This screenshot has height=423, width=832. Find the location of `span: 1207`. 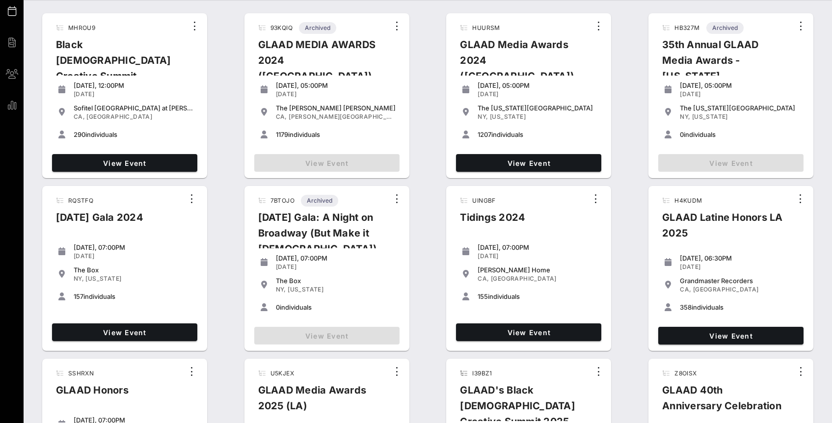

span: 1207 is located at coordinates (485, 135).